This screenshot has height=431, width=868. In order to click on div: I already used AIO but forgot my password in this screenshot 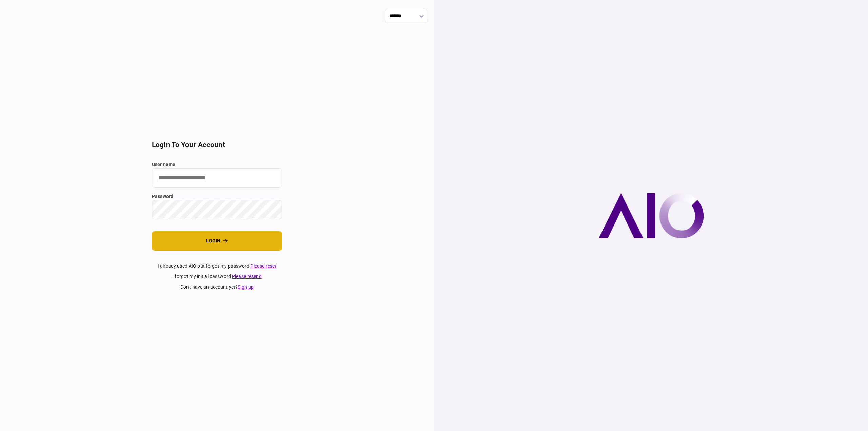, I will do `click(217, 266)`.